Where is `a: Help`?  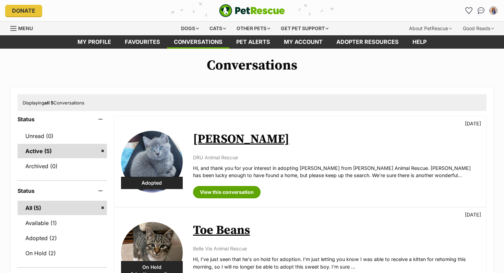 a: Help is located at coordinates (419, 42).